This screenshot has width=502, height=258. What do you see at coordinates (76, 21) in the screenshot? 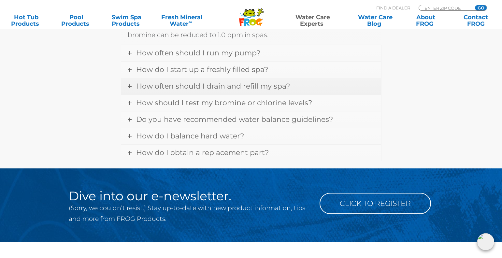
I see `a: PoolProducts` at bounding box center [76, 21].